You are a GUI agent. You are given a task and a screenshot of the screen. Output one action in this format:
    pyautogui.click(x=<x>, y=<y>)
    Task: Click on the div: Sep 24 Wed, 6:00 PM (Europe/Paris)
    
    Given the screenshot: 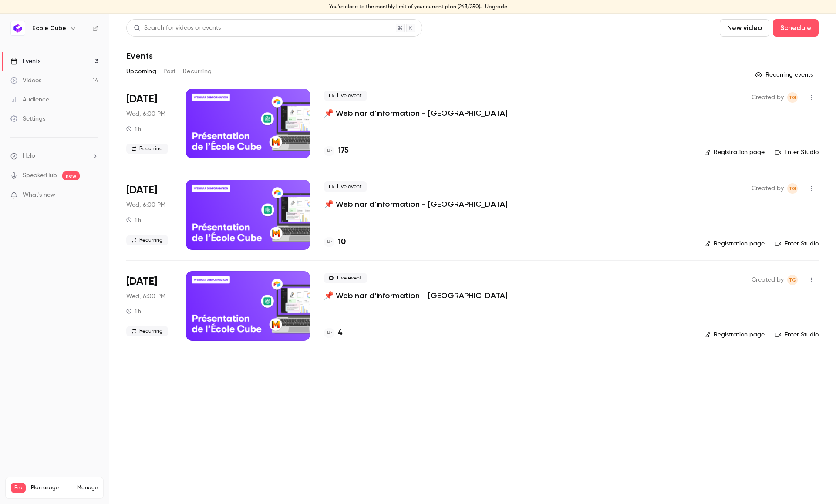 What is the action you would take?
    pyautogui.click(x=149, y=124)
    